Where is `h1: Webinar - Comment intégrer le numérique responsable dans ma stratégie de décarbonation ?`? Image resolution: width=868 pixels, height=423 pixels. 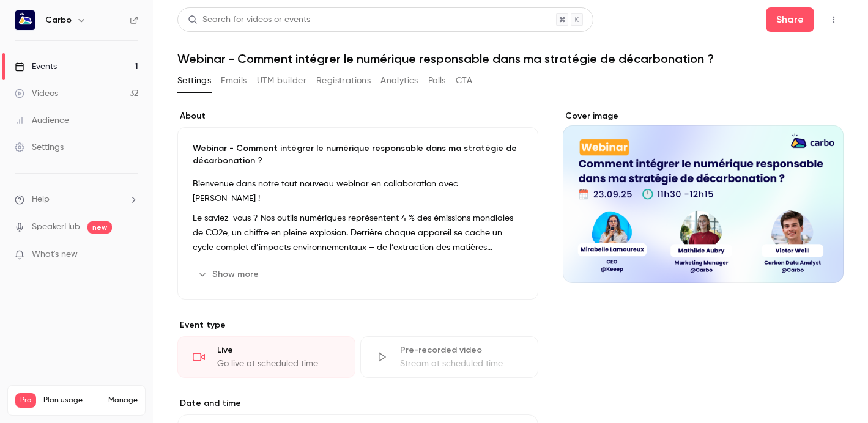
h1: Webinar - Comment intégrer le numérique responsable dans ma stratégie de décarbonation ? is located at coordinates (510, 59).